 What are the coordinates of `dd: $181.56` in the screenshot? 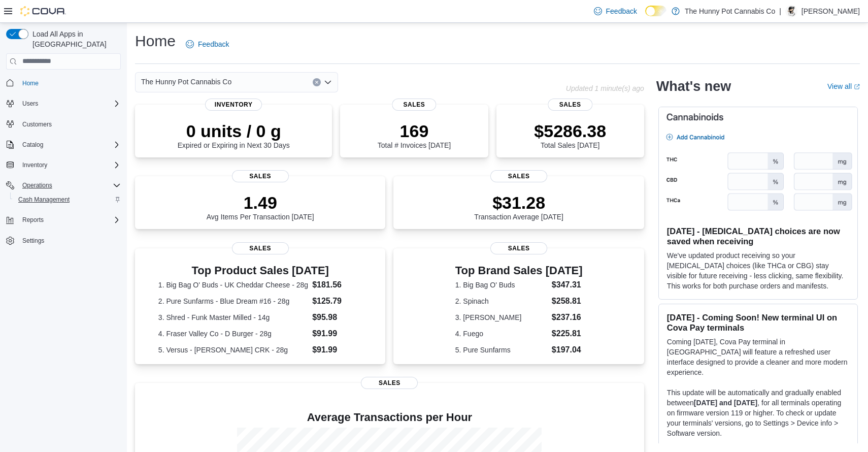 It's located at (337, 285).